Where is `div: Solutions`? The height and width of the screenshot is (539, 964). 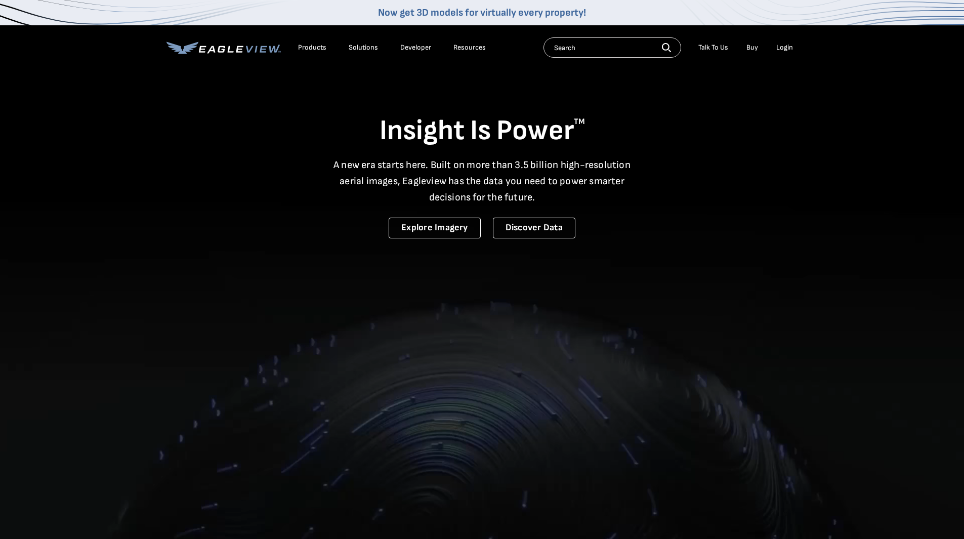
div: Solutions is located at coordinates (364, 48).